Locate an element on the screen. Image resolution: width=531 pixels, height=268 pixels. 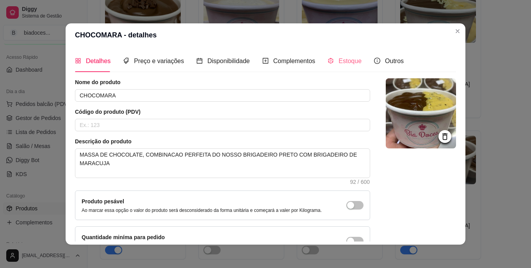
span: Complementos is located at coordinates (294, 61).